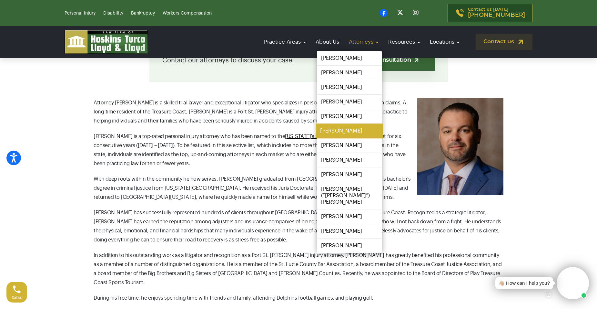 The width and height of the screenshot is (597, 309). I want to click on img: arrow-up-right-light.svg, so click(416, 60).